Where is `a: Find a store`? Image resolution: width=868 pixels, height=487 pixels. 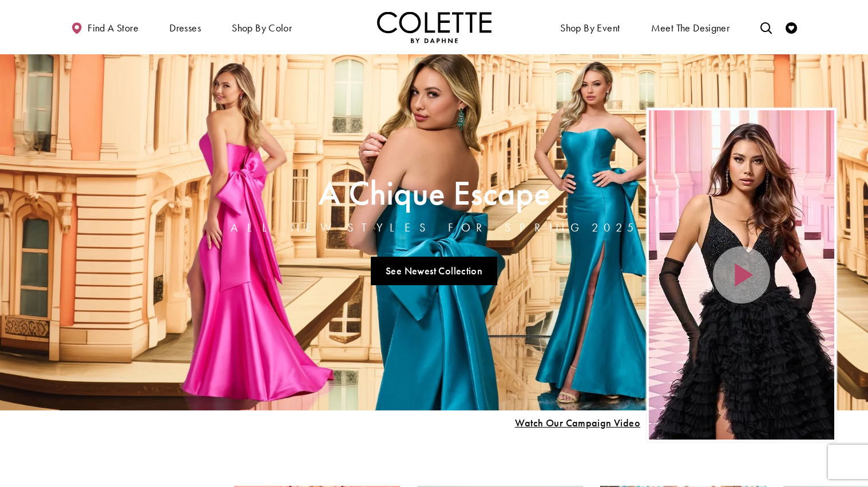 a: Find a store is located at coordinates (105, 27).